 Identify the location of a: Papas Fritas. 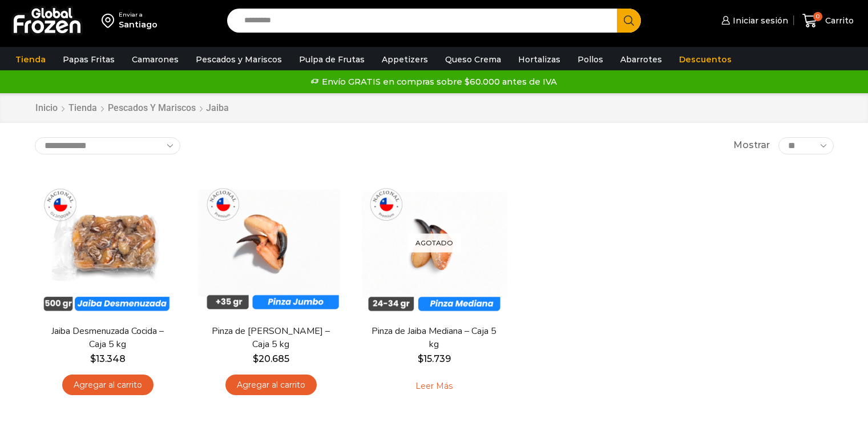
(89, 59).